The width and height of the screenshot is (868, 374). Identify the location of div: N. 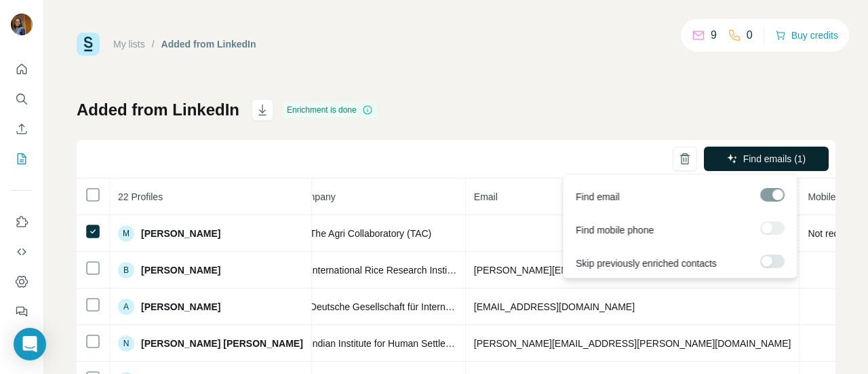
(126, 344).